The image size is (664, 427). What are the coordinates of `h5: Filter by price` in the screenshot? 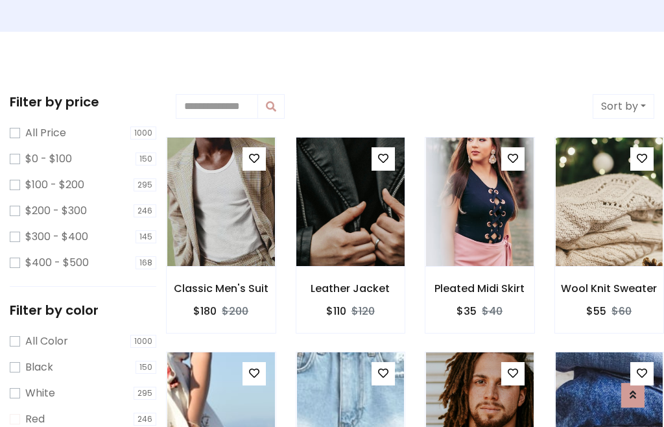 It's located at (83, 102).